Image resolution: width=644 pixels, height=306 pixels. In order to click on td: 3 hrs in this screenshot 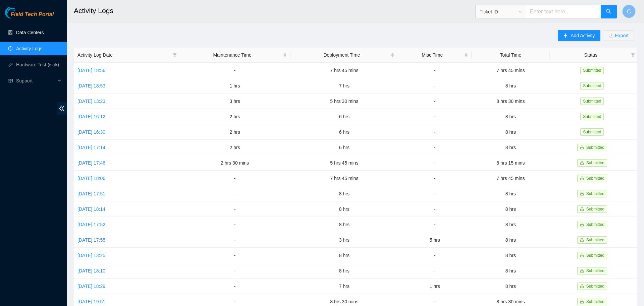, I will do `click(235, 101)`.